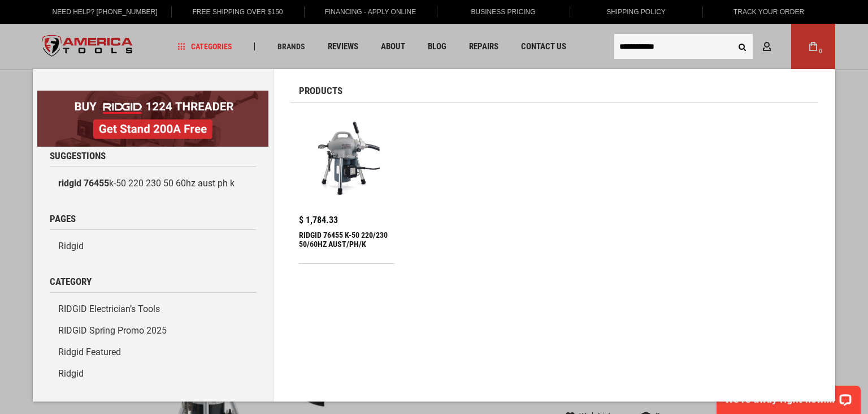  I want to click on span: Category, so click(71, 281).